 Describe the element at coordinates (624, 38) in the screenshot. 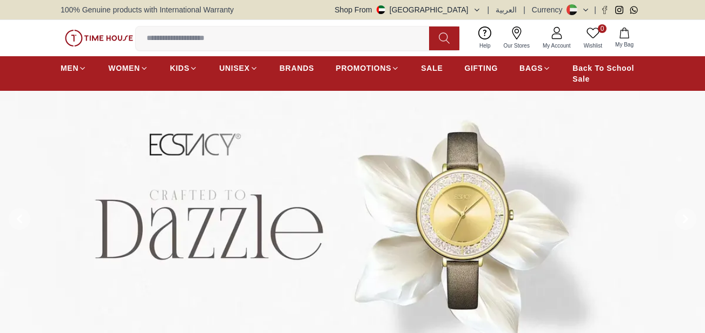

I see `button: My Bag` at that location.